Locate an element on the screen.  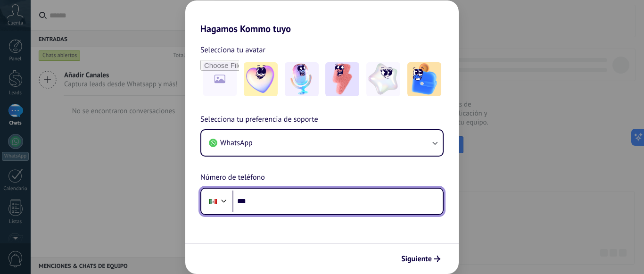
span: Número de teléfono is located at coordinates (232, 178).